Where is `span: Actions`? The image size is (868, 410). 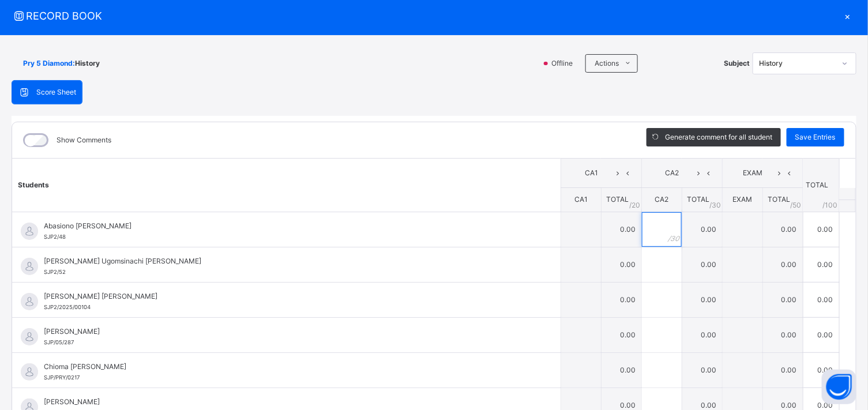
span: Actions is located at coordinates (607, 64).